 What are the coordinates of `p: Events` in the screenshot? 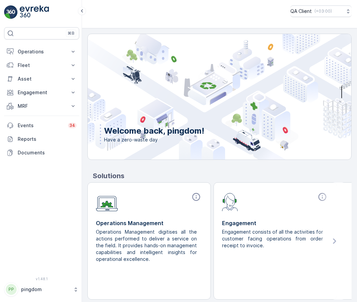 It's located at (41, 125).